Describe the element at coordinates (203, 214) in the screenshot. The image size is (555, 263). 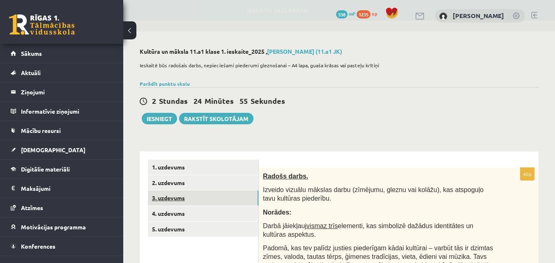
I see `a: 4. uzdevums` at that location.